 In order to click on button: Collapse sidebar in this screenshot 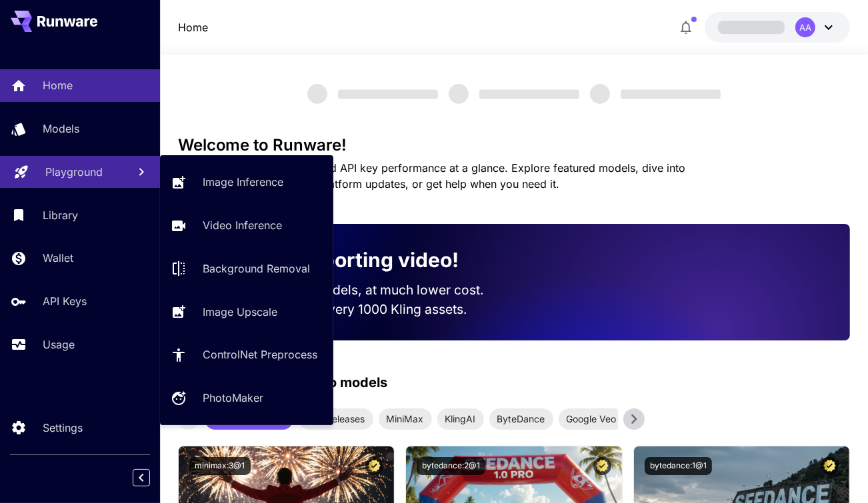, I will do `click(142, 478)`.